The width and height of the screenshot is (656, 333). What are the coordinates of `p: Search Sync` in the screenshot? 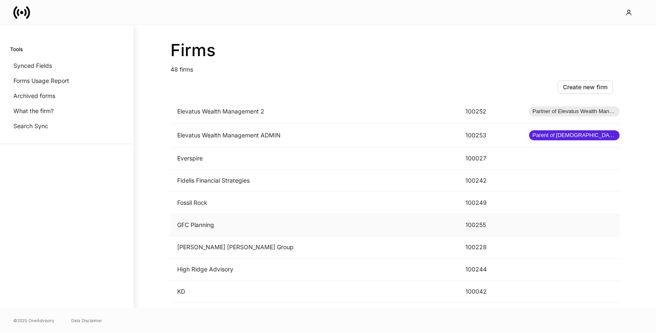 It's located at (31, 126).